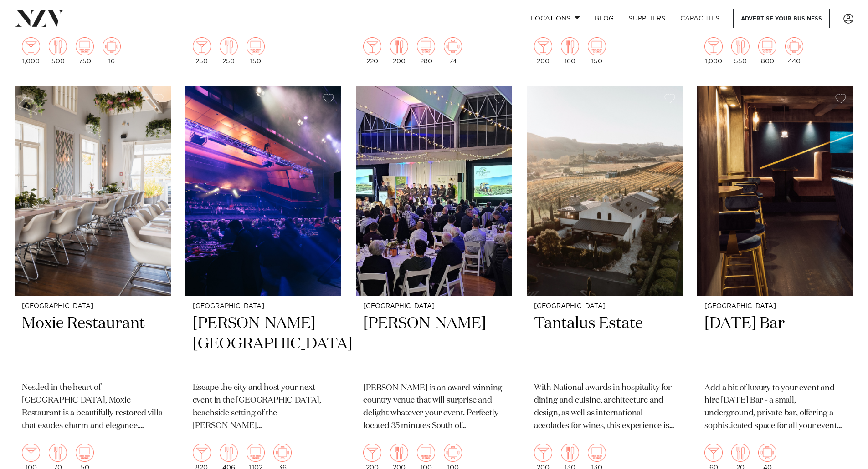 The height and width of the screenshot is (469, 868). Describe the element at coordinates (112, 51) in the screenshot. I see `div: 16` at that location.